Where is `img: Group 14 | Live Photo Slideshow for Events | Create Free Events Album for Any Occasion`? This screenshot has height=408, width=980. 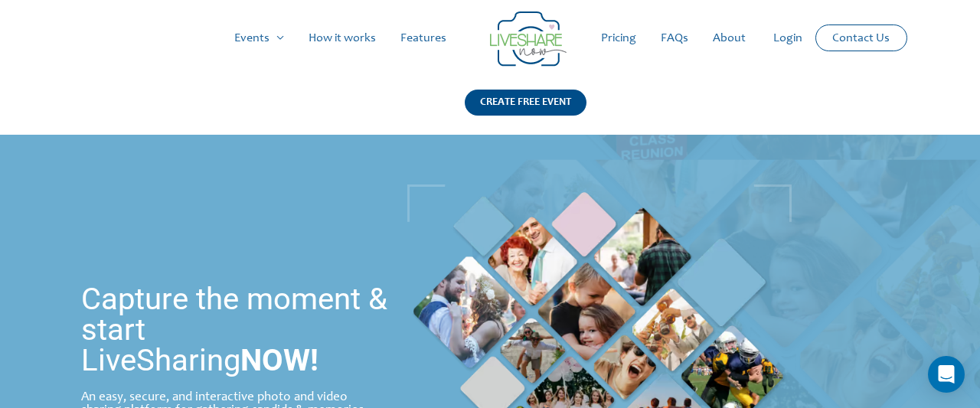 img: Group 14 | Live Photo Slideshow for Events | Create Free Events Album for Any Occasion is located at coordinates (529, 39).